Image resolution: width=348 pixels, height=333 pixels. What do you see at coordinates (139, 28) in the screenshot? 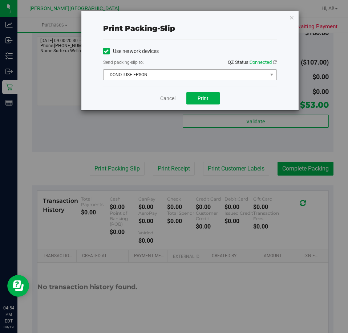
I see `span: Print packing-slip` at bounding box center [139, 28].